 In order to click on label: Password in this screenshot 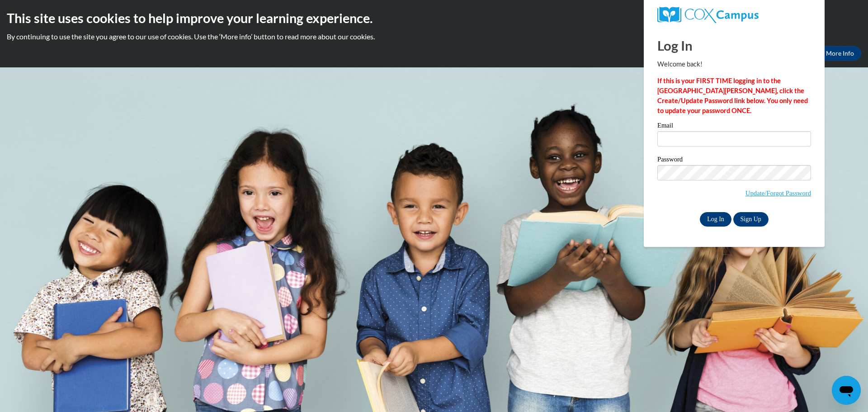, I will do `click(734, 161)`.